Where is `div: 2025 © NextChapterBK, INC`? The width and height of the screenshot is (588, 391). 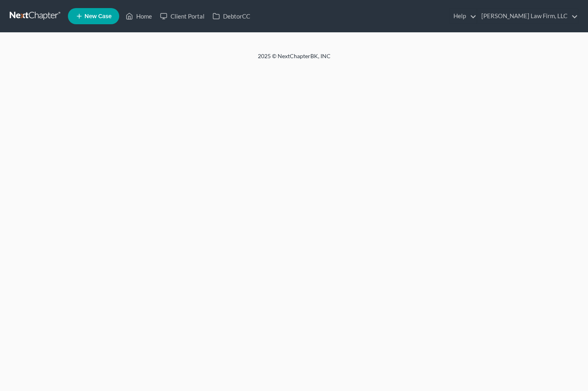
div: 2025 © NextChapterBK, INC is located at coordinates (294, 59).